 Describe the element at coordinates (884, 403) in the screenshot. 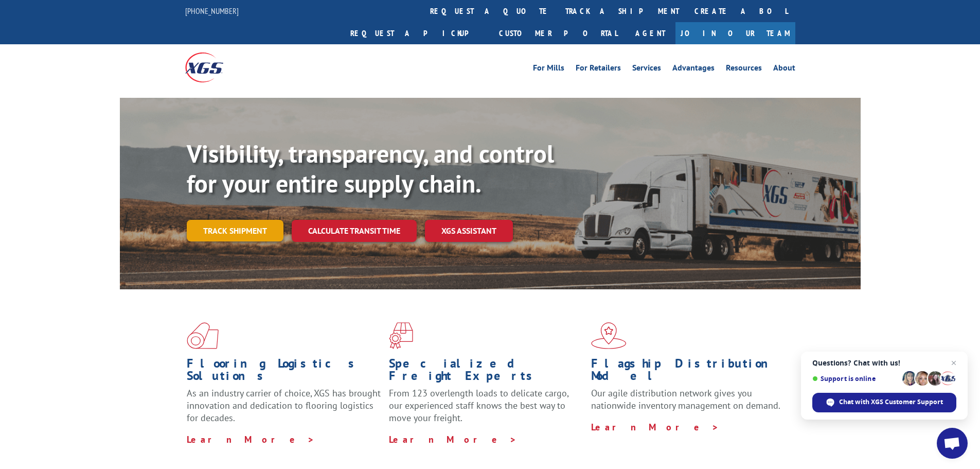

I see `div: Chat with XGS Customer Support` at that location.